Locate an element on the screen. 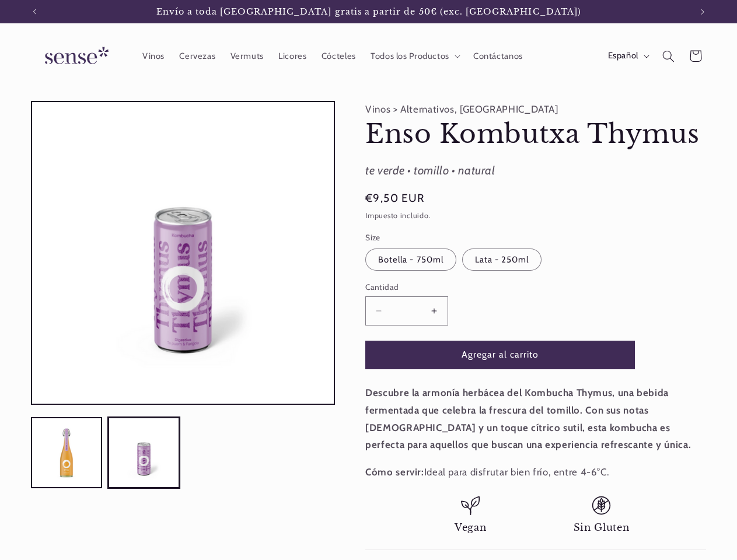 This screenshot has width=737, height=560. img: Sense is located at coordinates (75, 56).